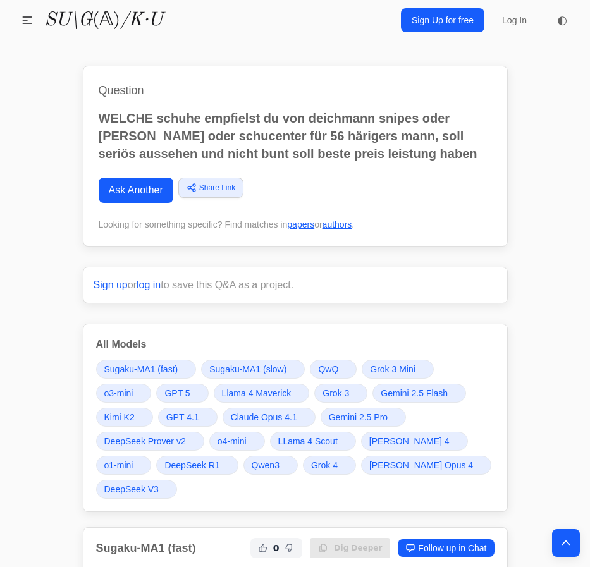  Describe the element at coordinates (269, 417) in the screenshot. I see `a: Claude Opus 4.1` at that location.